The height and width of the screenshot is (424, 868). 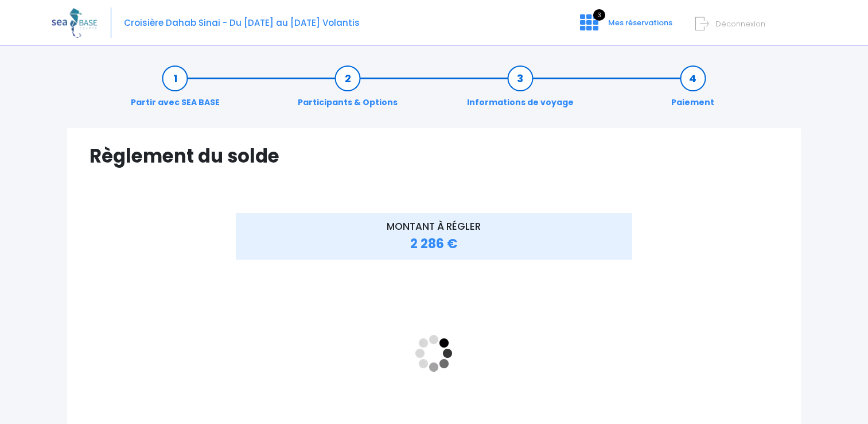 What do you see at coordinates (175, 90) in the screenshot?
I see `a: Partir avec SEA BASE` at bounding box center [175, 90].